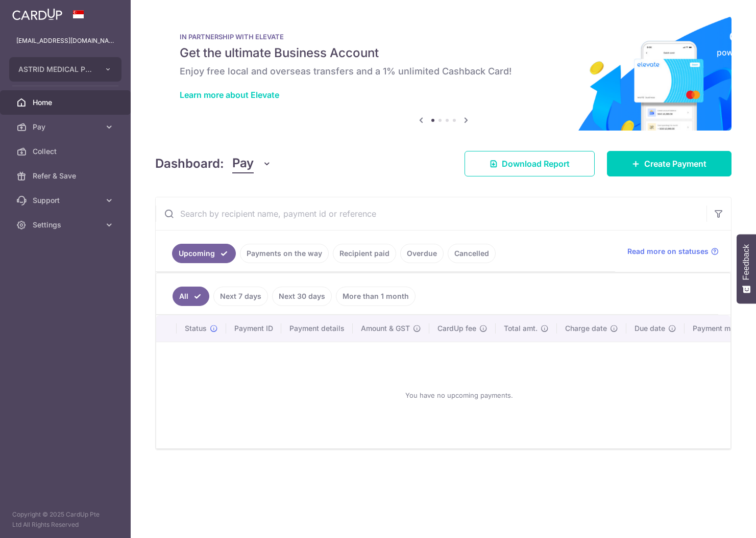 The height and width of the screenshot is (538, 756). Describe the element at coordinates (66, 200) in the screenshot. I see `span: Support` at that location.